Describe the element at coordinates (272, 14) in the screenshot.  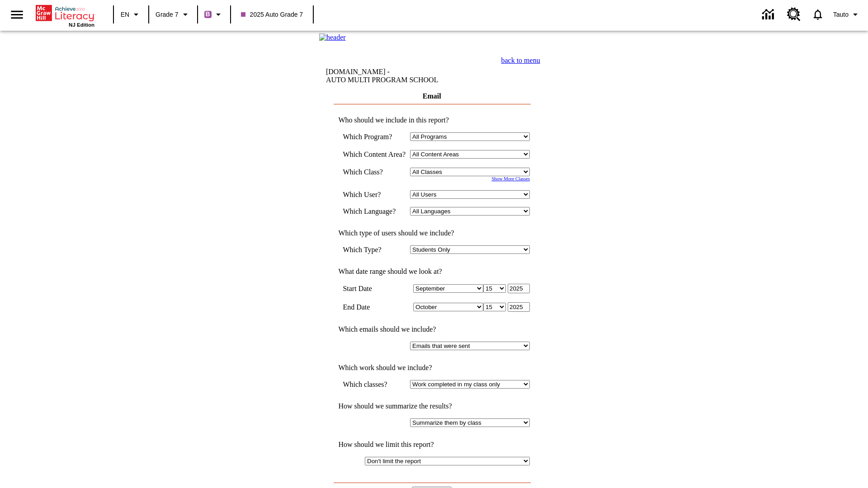
I see `span: 2025 Auto Grade 7` at that location.